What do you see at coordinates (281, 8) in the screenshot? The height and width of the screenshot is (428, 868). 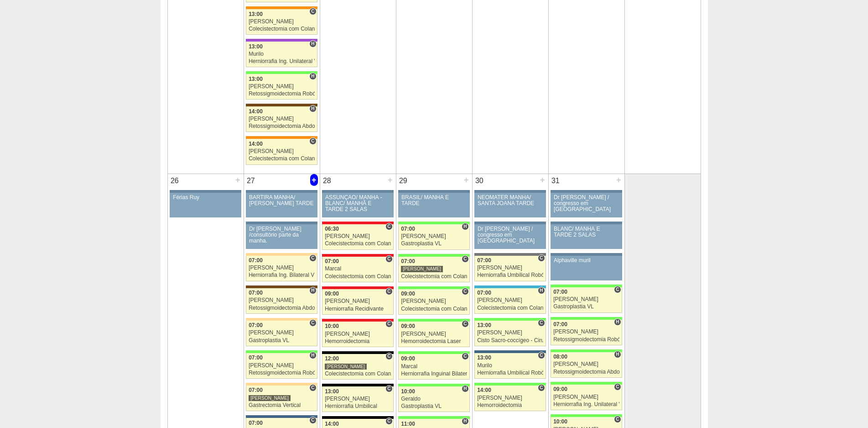 I see `div: Key: São Luiz - SCS` at bounding box center [281, 8].